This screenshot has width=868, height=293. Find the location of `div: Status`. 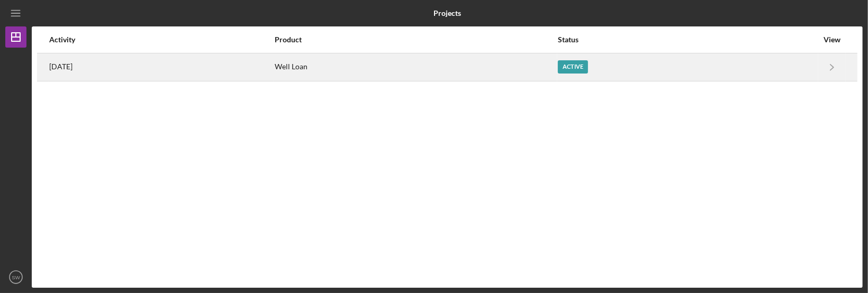

div: Status is located at coordinates (687, 39).